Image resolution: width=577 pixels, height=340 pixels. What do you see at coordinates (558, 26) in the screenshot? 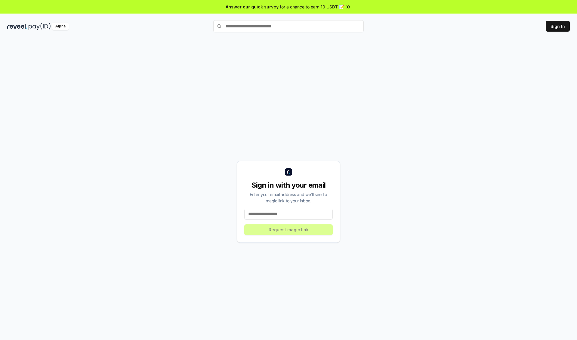
I see `button: Sign In` at bounding box center [558, 26].